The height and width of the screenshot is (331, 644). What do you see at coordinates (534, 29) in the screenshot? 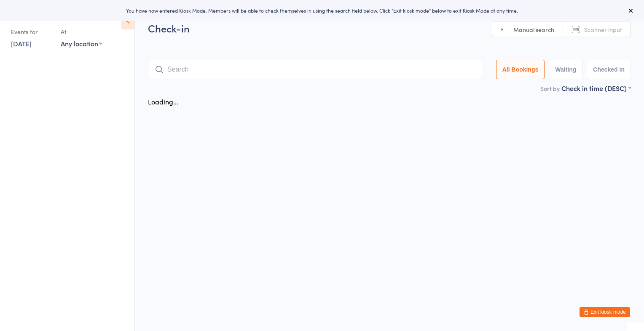
I see `span: Manual search` at bounding box center [534, 29].